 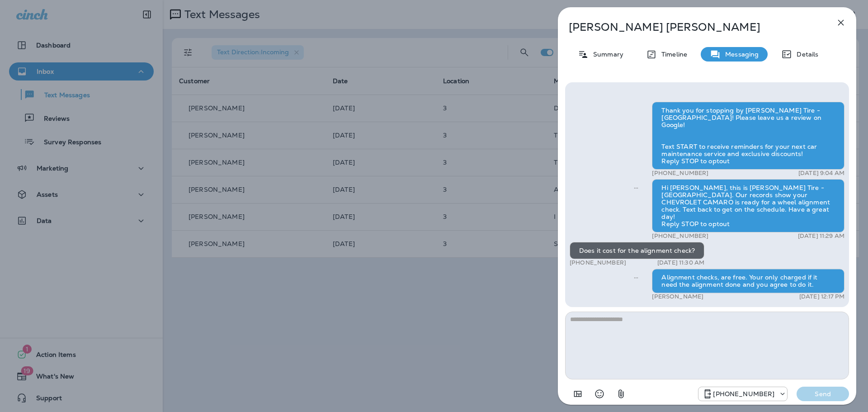 What do you see at coordinates (740, 54) in the screenshot?
I see `p: Messaging` at bounding box center [740, 54].